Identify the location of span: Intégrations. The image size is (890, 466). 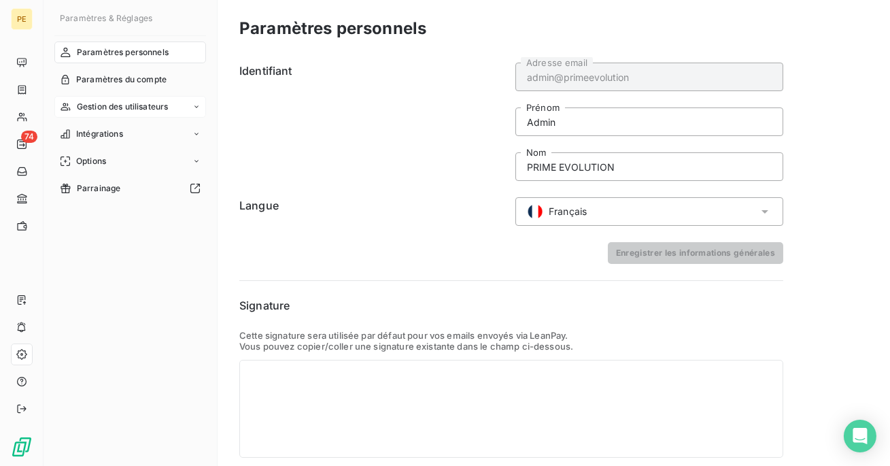
(99, 134).